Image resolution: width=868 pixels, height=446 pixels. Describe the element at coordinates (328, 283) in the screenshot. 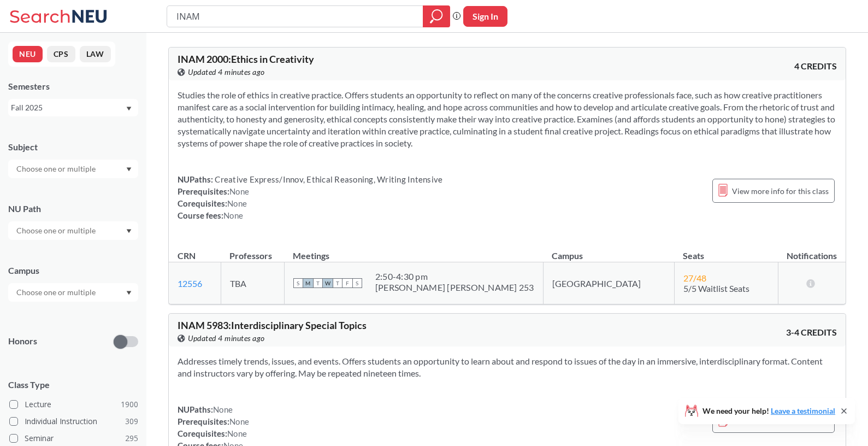

I see `span: W` at that location.